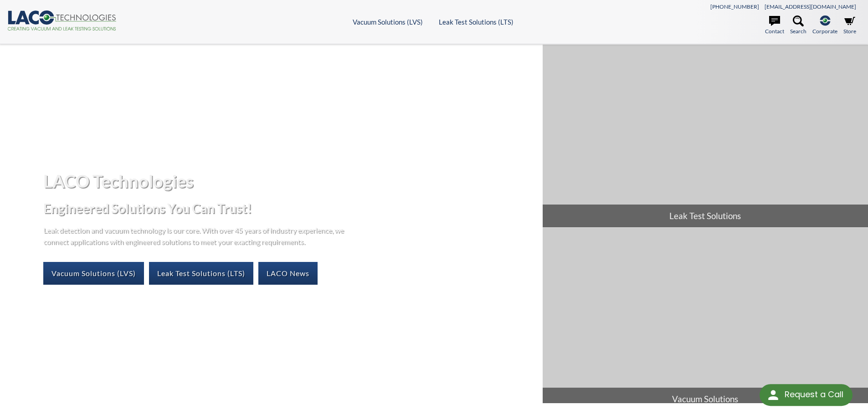 The image size is (868, 415). Describe the element at coordinates (775, 26) in the screenshot. I see `a: Contact` at that location.